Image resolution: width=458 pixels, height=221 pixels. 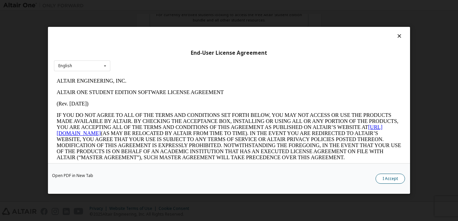 What do you see at coordinates (175, 6) in the screenshot?
I see `p: ALTAIR ENGINEERING, INC.` at bounding box center [175, 6].